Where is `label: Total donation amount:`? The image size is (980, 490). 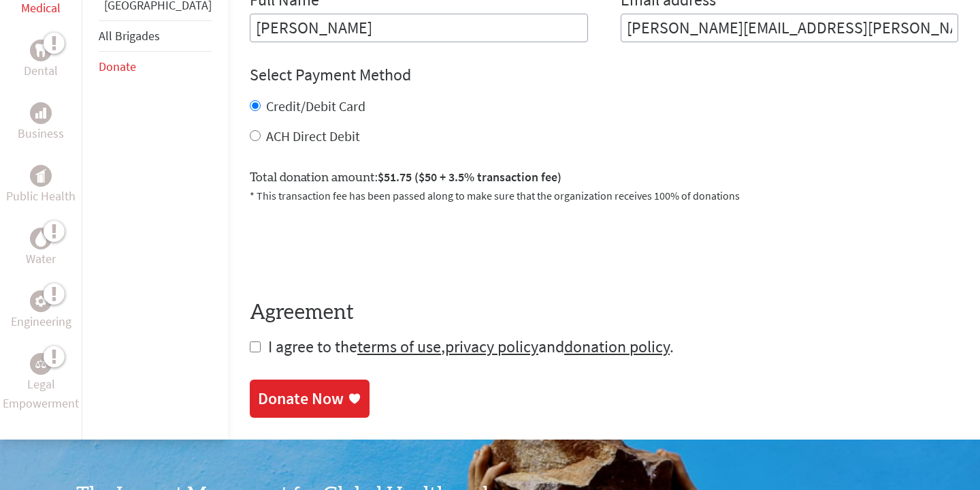 label: Total donation amount: is located at coordinates (406, 177).